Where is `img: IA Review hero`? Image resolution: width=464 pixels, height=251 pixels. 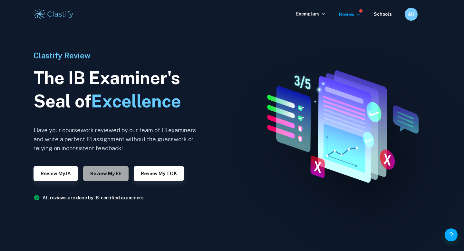 img: IA Review hero is located at coordinates (340, 125).